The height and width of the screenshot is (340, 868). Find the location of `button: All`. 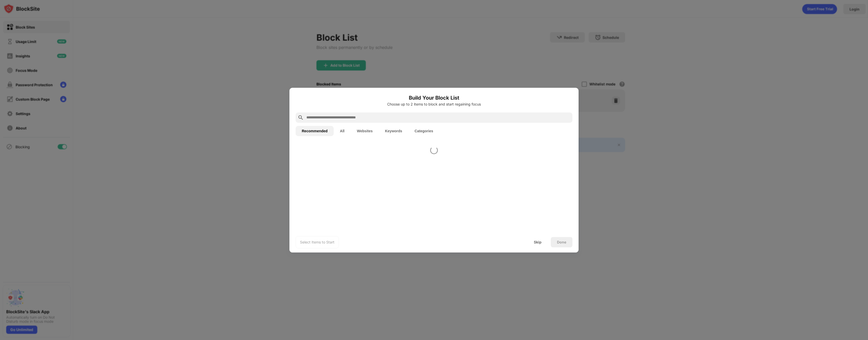

button: All is located at coordinates (343, 131).